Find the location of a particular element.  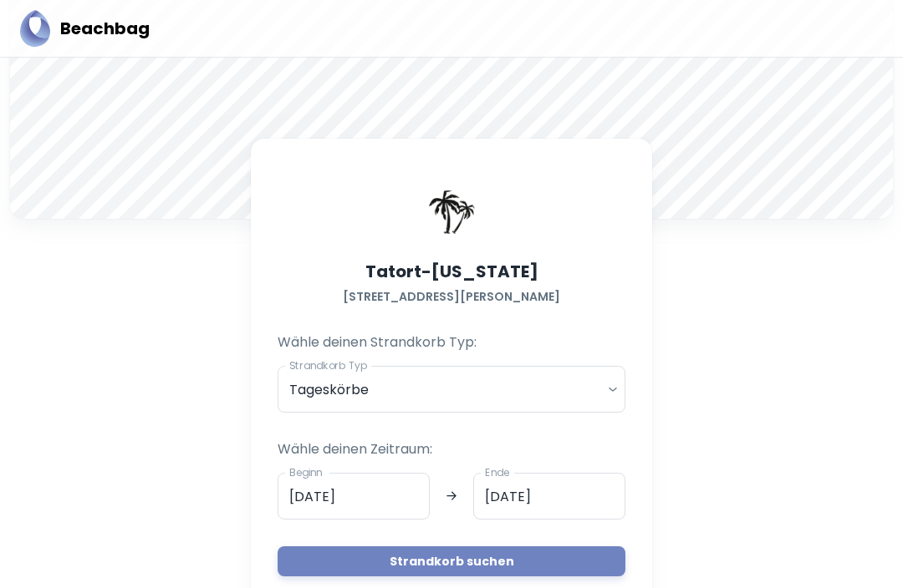

button: Strandkorb suchen is located at coordinates (452, 562).